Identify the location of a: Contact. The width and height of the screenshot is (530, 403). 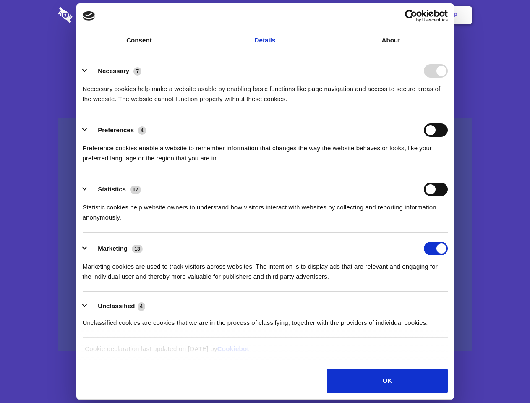
(360, 15).